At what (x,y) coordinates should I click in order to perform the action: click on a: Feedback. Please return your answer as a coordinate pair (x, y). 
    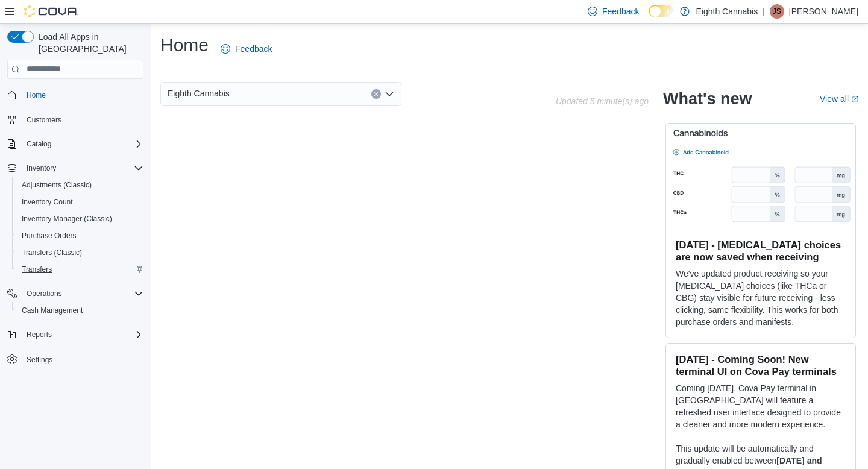
    Looking at the image, I should click on (246, 49).